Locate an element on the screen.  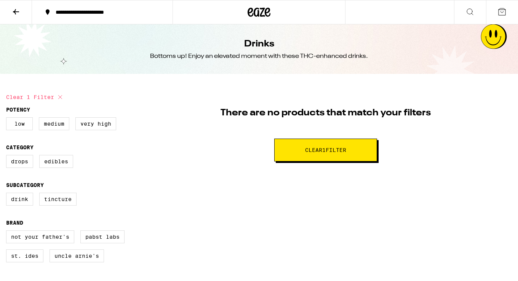
label: St. Ides is located at coordinates (25, 256).